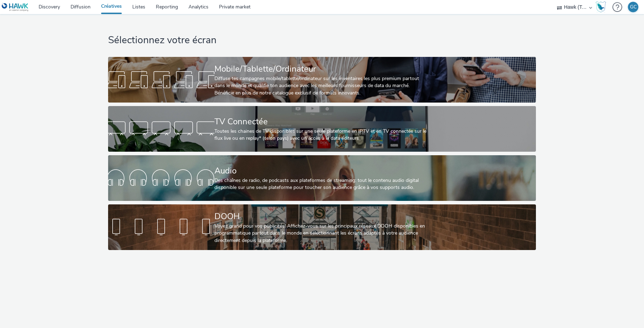  I want to click on a: Mobile/Tablette/OrdinateurDiffuse tes campagnes mobile/tablette/ordinateur sur les inventaires le..., so click(322, 80).